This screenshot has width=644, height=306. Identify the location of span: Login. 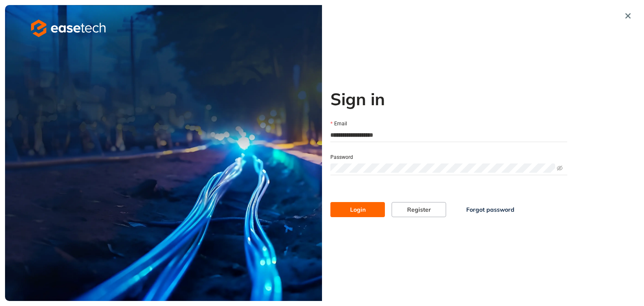
(357, 209).